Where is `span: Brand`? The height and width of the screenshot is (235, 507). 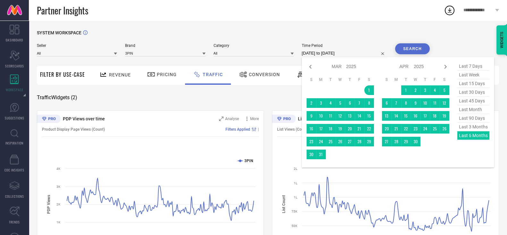 span: Brand is located at coordinates (165, 46).